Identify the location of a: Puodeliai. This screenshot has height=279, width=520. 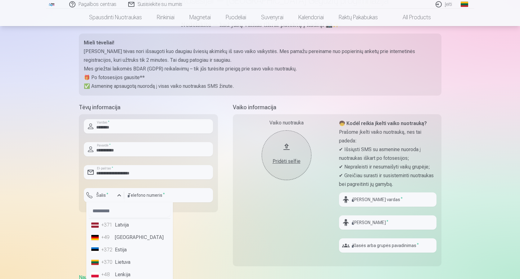
(236, 17).